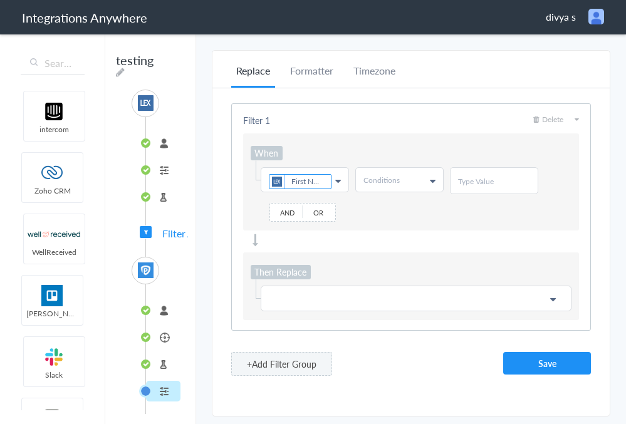  Describe the element at coordinates (54, 129) in the screenshot. I see `span: intercom` at that location.